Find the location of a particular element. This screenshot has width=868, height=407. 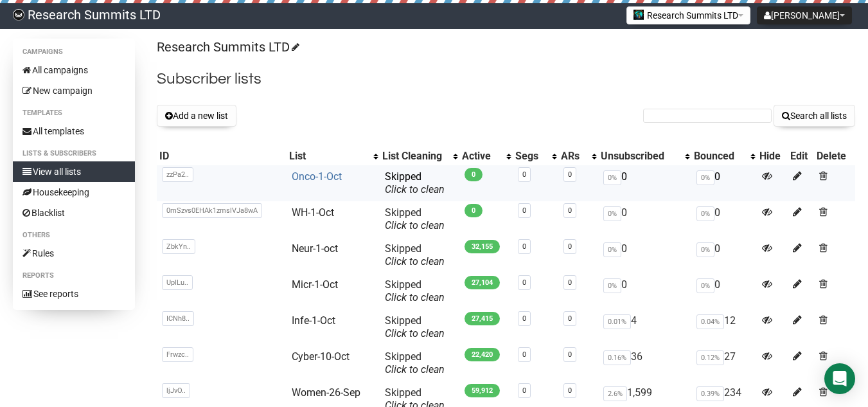

a: New campaign is located at coordinates (74, 91).